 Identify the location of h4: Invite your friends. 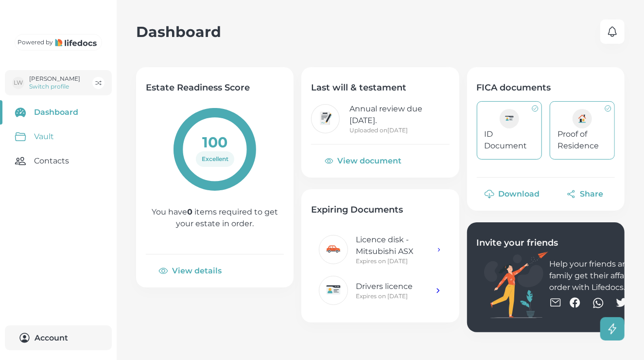
(546, 243).